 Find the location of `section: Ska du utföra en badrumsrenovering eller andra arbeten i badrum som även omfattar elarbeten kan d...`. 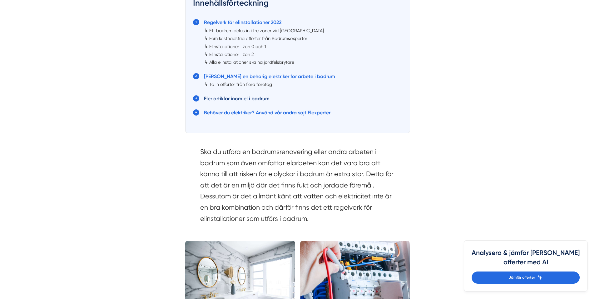

section: Ska du utföra en badrumsrenovering eller andra arbeten i badrum som även omfattar elarbeten kan d... is located at coordinates (298, 186).